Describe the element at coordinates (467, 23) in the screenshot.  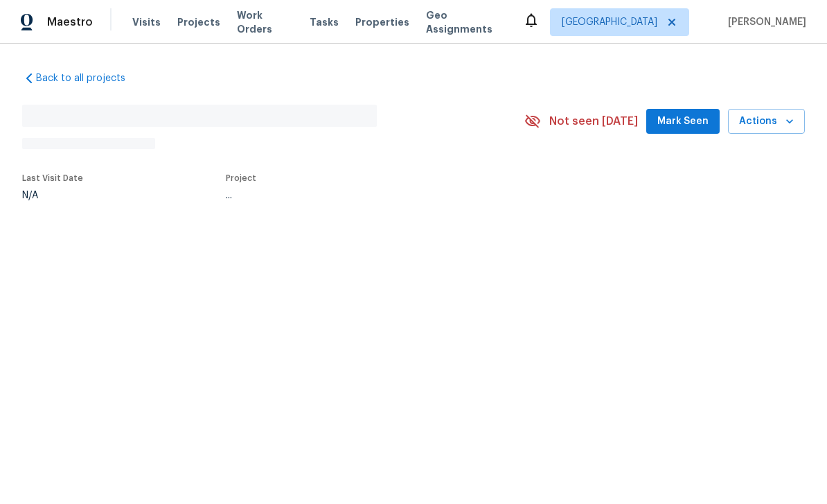
I see `span: Geo Assignments` at that location.